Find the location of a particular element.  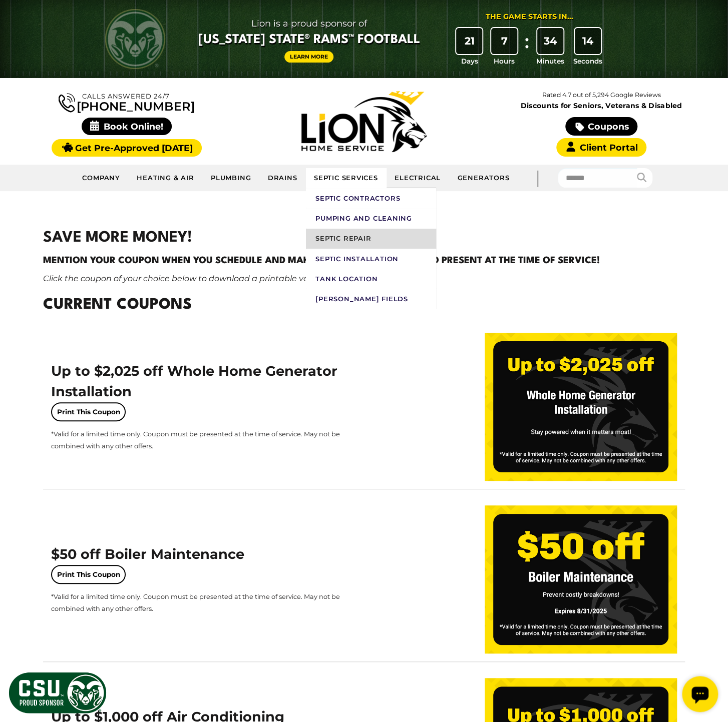

img: Lion Home Service is located at coordinates (364, 122).